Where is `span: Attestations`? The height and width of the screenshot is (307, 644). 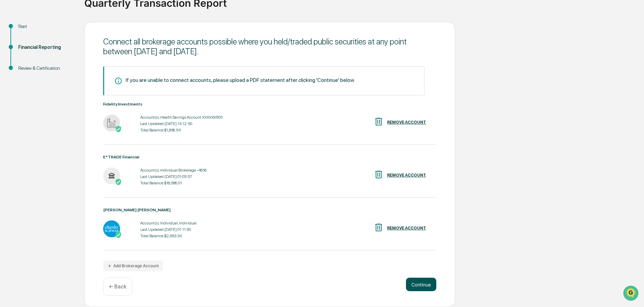
span: Attestations is located at coordinates (69, 88).